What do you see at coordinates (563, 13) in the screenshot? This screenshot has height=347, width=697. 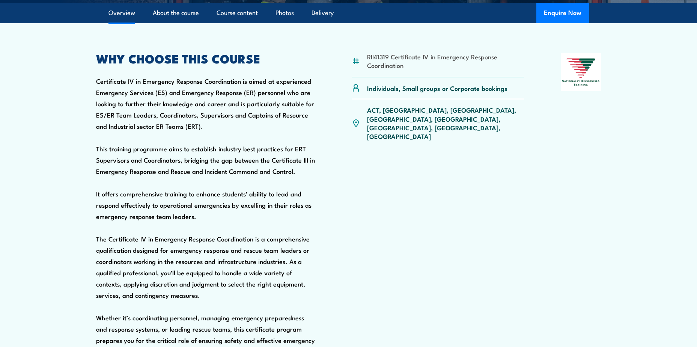 I see `button: Enquire Now` at bounding box center [563, 13].